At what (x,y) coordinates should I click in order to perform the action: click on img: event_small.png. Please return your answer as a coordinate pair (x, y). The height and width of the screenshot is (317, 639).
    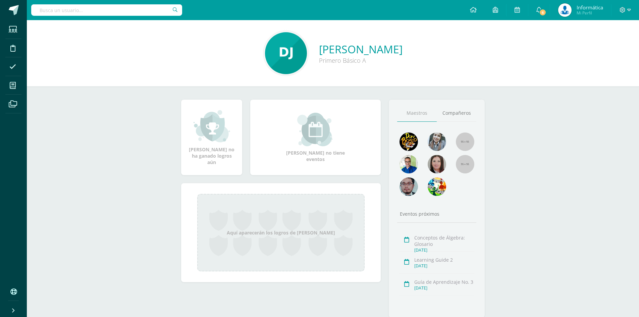
    Looking at the image, I should click on (315, 129).